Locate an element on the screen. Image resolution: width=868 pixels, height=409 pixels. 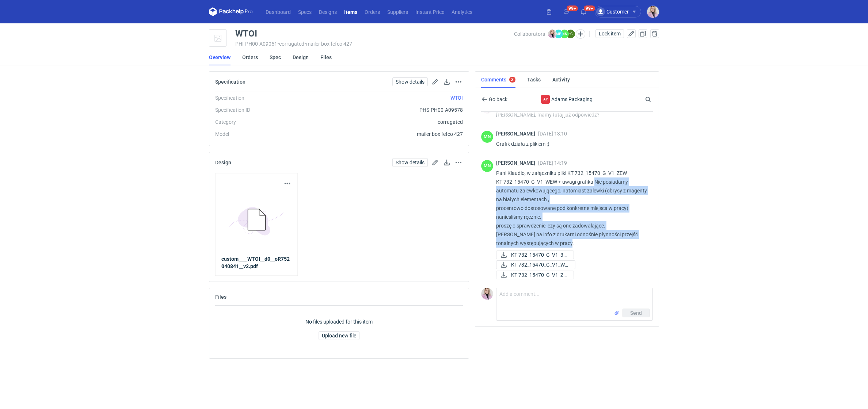
span: Collaborators is located at coordinates (529, 34).